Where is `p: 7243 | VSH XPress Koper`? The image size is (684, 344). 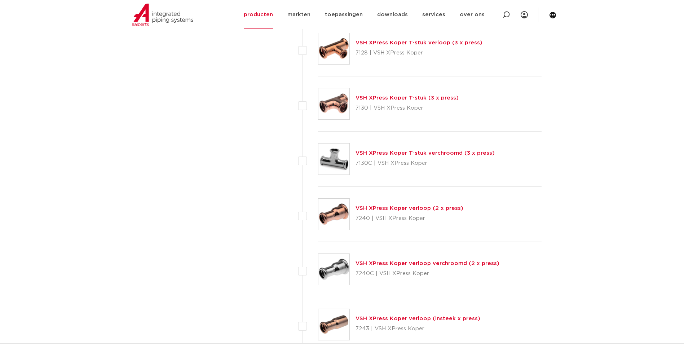 p: 7243 | VSH XPress Koper is located at coordinates (418, 329).